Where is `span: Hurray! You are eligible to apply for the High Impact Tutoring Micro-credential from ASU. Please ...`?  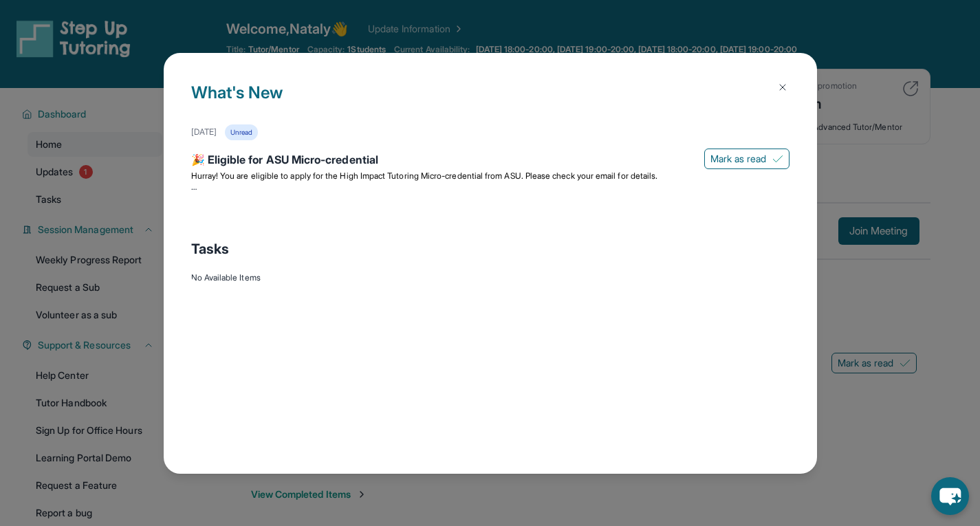 span: Hurray! You are eligible to apply for the High Impact Tutoring Micro-credential from ASU. Please ... is located at coordinates (424, 175).